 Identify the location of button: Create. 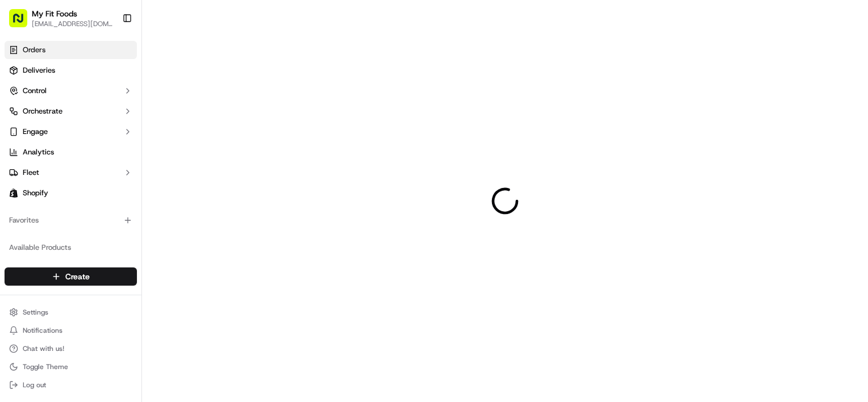
(70, 277).